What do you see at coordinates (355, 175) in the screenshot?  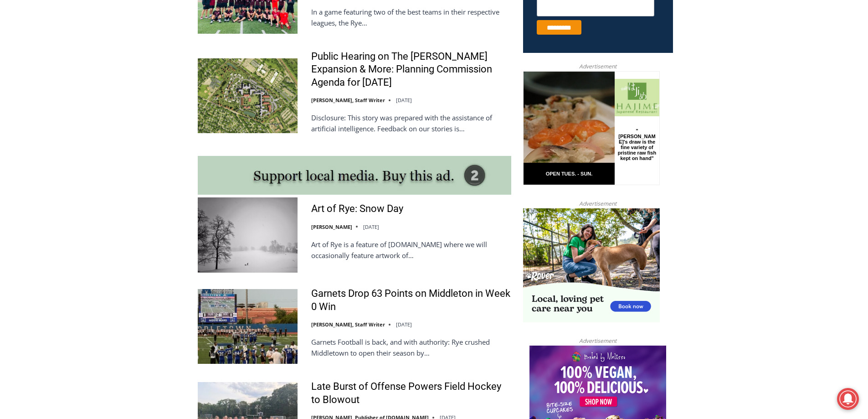 I see `a: support local media, buy this ad` at bounding box center [355, 175].